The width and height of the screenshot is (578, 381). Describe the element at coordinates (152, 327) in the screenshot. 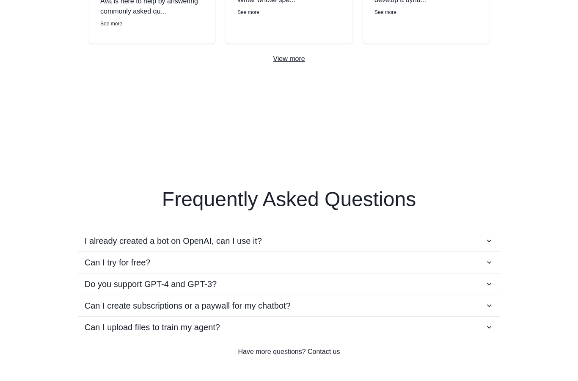

I see `p: Can I upload files to train my agent?` at that location.